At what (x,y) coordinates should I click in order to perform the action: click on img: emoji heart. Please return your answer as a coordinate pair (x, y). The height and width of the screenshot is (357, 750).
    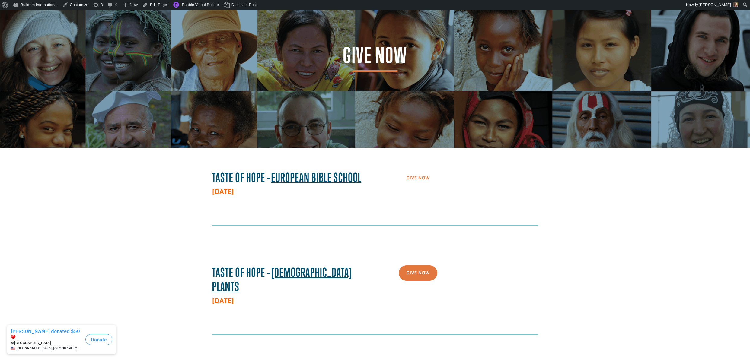
    Looking at the image, I should click on (13, 15).